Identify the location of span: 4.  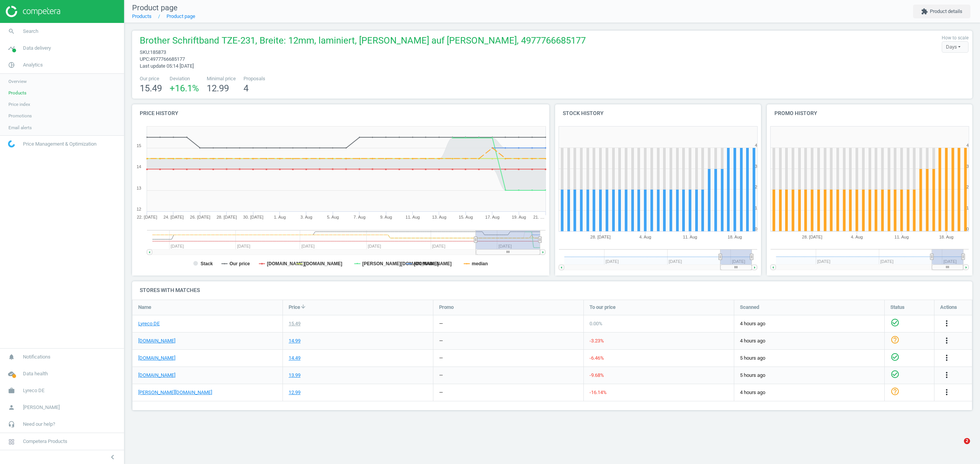
(246, 88).